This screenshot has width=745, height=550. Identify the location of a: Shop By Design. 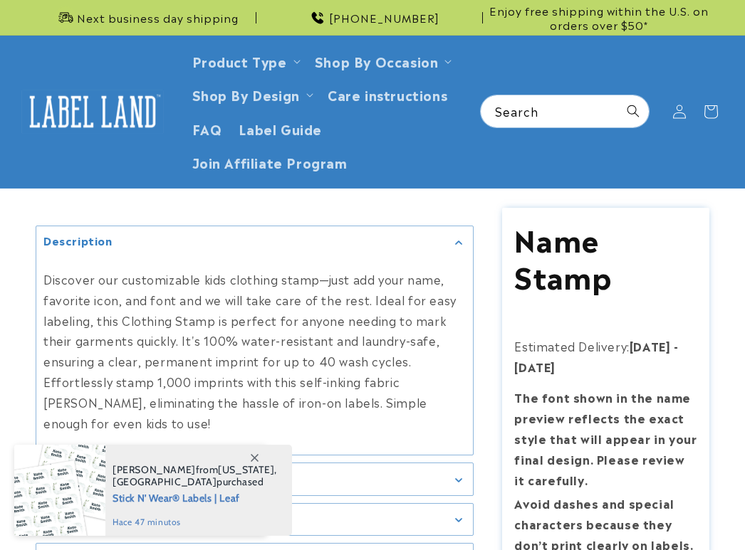
(246, 94).